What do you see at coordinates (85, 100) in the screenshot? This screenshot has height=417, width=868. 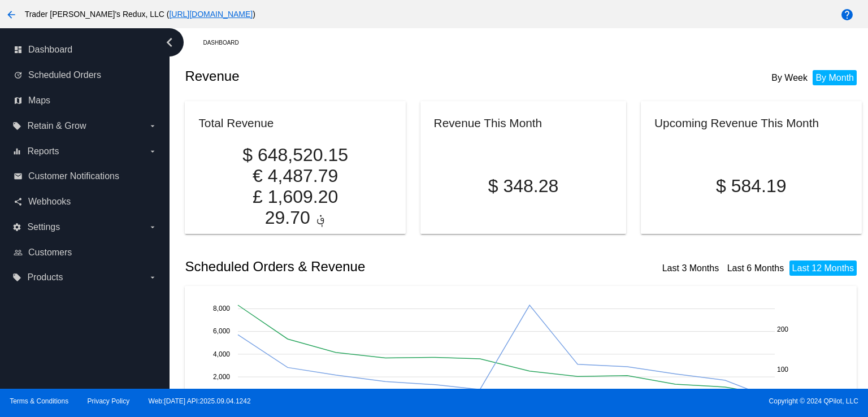 I see `a: map Maps` at bounding box center [85, 100].